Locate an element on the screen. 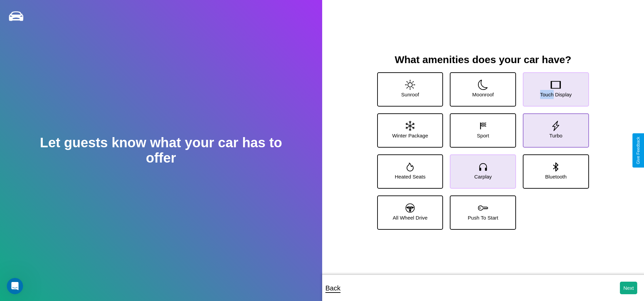 This screenshot has width=644, height=301. p: Bluetooth is located at coordinates (556, 176).